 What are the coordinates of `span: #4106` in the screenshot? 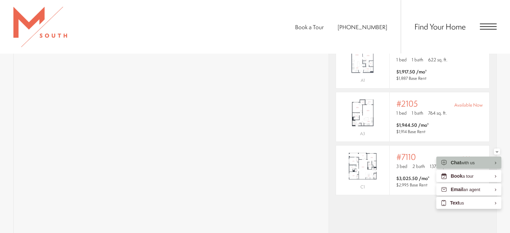 It's located at (407, 50).